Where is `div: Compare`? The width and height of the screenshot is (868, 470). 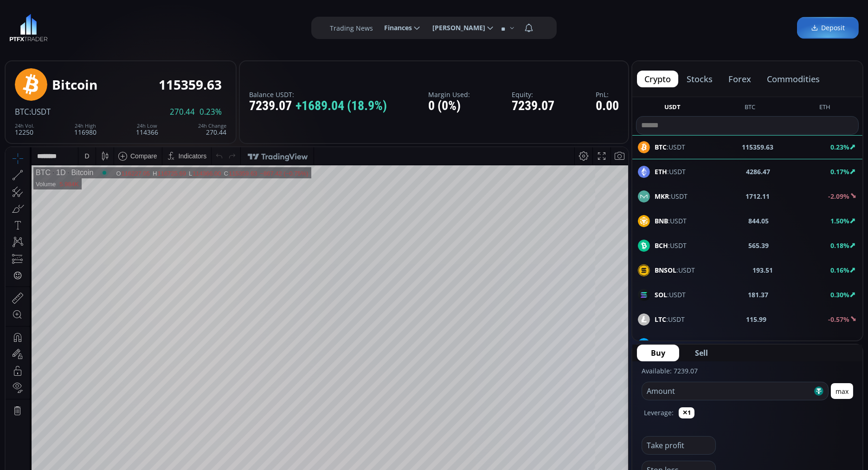 div: Compare is located at coordinates (138, 9).